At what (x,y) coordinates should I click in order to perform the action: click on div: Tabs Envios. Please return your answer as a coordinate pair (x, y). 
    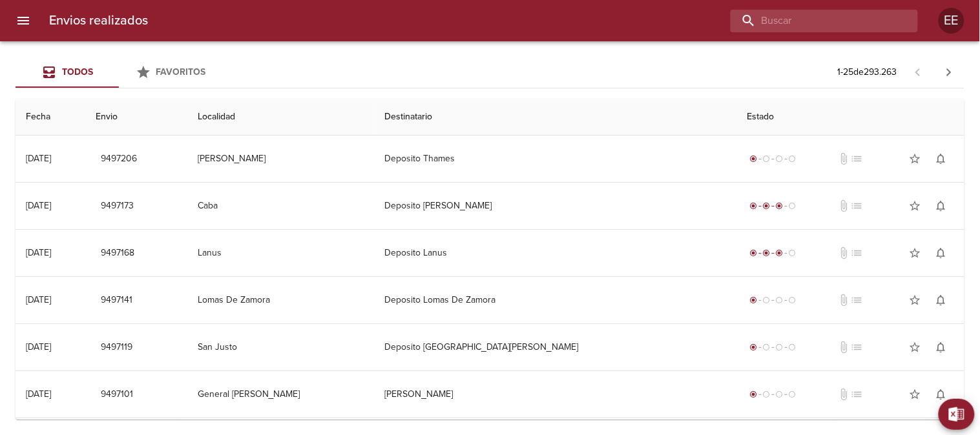
    Looking at the image, I should click on (119, 72).